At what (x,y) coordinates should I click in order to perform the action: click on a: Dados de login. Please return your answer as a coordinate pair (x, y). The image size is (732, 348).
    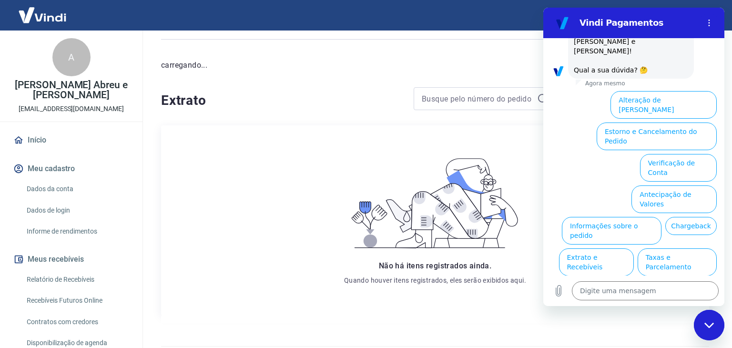
    Looking at the image, I should click on (77, 210).